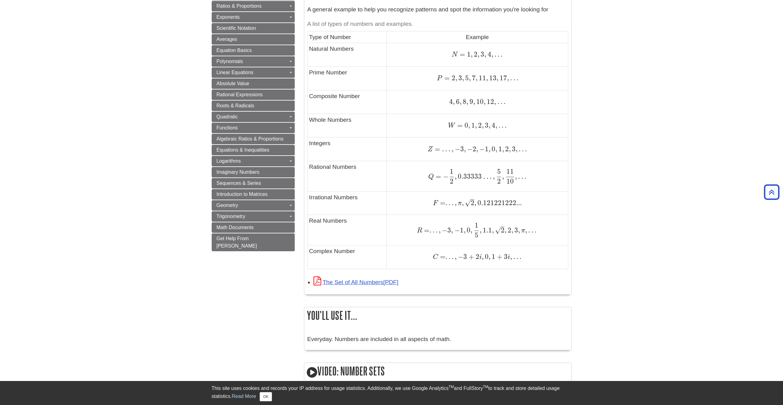  What do you see at coordinates (253, 6) in the screenshot?
I see `a: Ratios & Proportions` at bounding box center [253, 6].